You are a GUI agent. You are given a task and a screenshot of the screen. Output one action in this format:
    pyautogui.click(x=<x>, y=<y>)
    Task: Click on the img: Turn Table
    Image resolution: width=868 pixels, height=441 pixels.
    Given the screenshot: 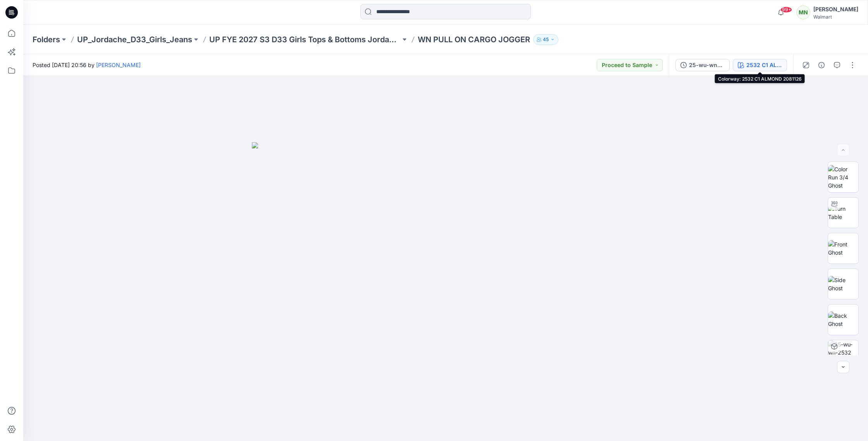 What is the action you would take?
    pyautogui.click(x=843, y=213)
    